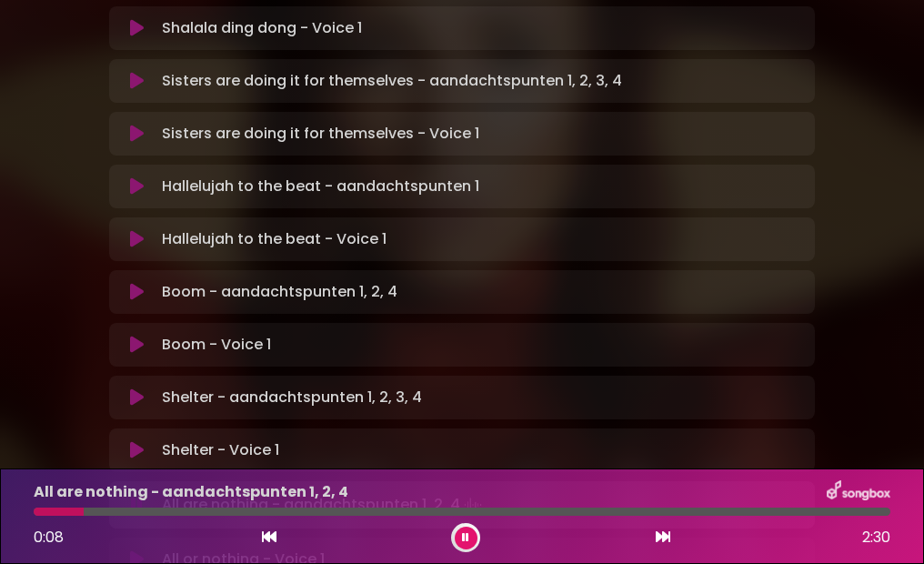  Describe the element at coordinates (262, 28) in the screenshot. I see `p: Shalala ding dong - Voice 1` at that location.